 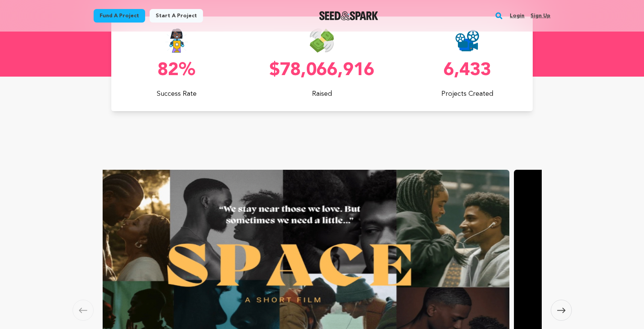 I want to click on a: Login, so click(x=517, y=15).